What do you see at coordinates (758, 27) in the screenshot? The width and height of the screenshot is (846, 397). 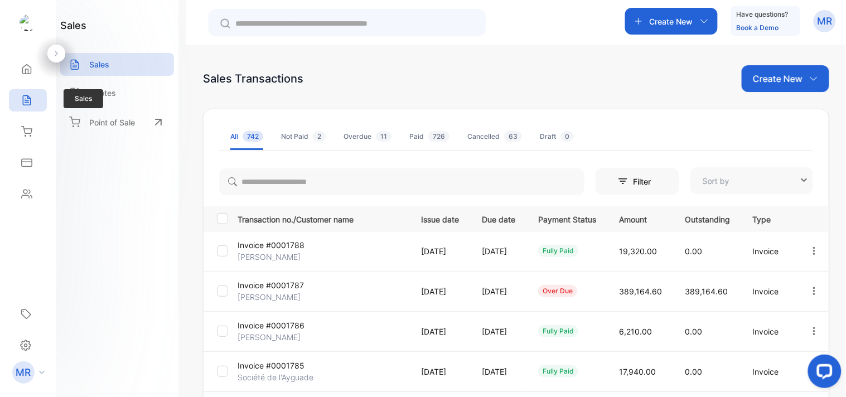 I see `a: Book a Demo` at bounding box center [758, 27].